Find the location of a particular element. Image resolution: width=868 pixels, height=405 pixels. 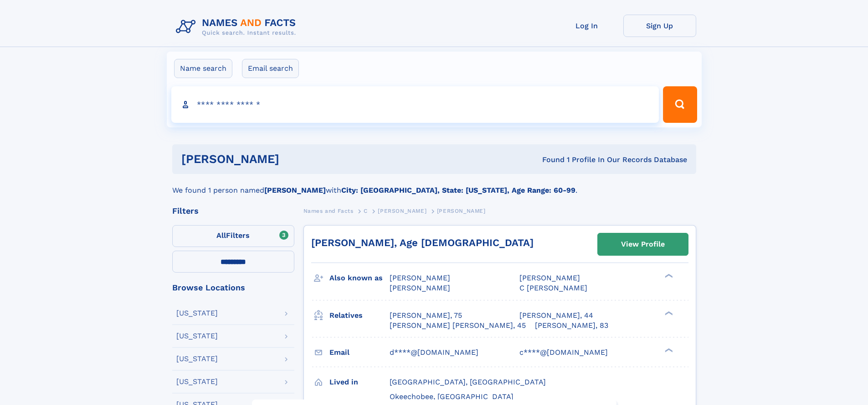

a: C is located at coordinates (365, 210).